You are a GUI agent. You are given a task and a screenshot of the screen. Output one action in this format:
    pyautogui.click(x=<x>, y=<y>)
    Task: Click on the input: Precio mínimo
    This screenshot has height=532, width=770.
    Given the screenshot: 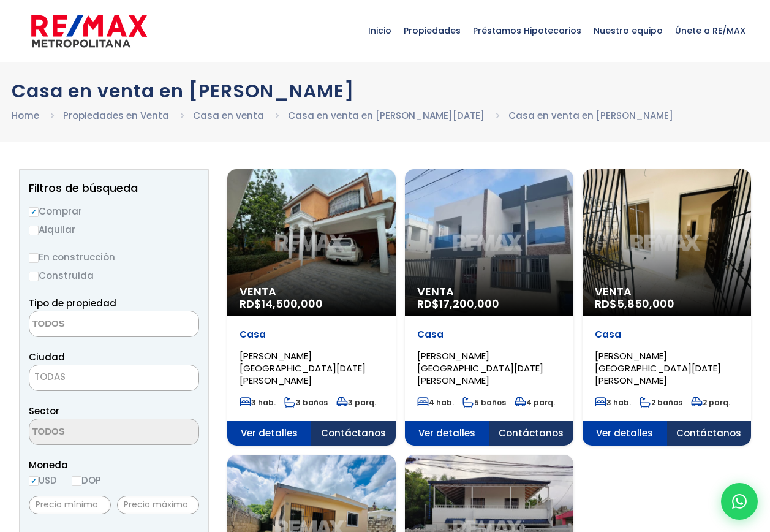 What is the action you would take?
    pyautogui.click(x=70, y=505)
    